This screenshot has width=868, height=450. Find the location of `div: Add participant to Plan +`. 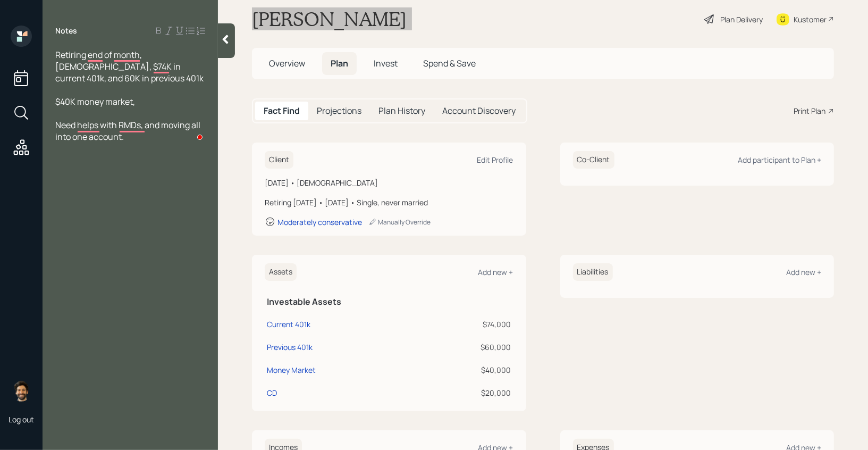

div: Add participant to Plan + is located at coordinates (779, 159).